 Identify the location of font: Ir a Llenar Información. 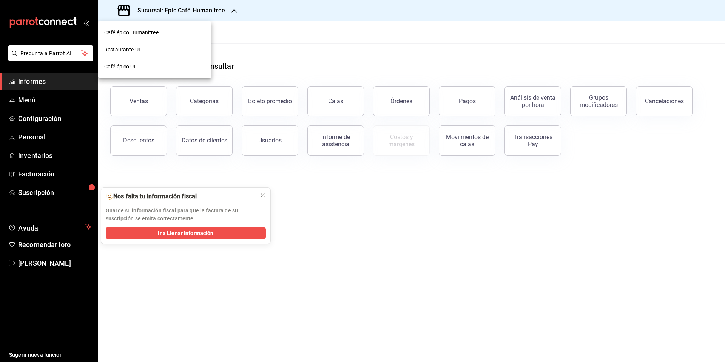
(185, 233).